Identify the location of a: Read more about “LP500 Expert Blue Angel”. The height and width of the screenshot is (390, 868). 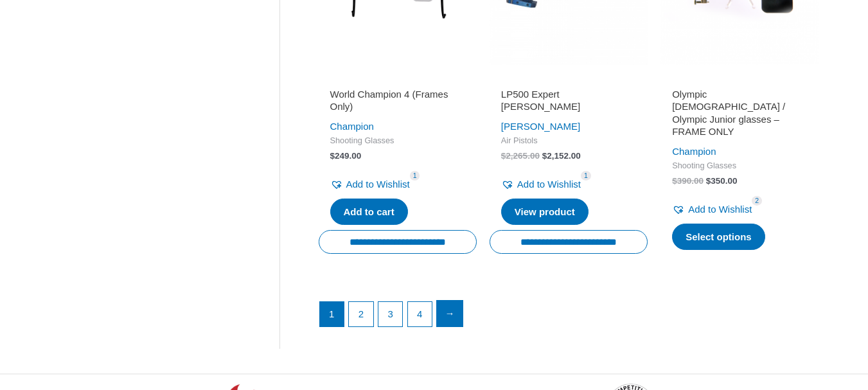
(545, 212).